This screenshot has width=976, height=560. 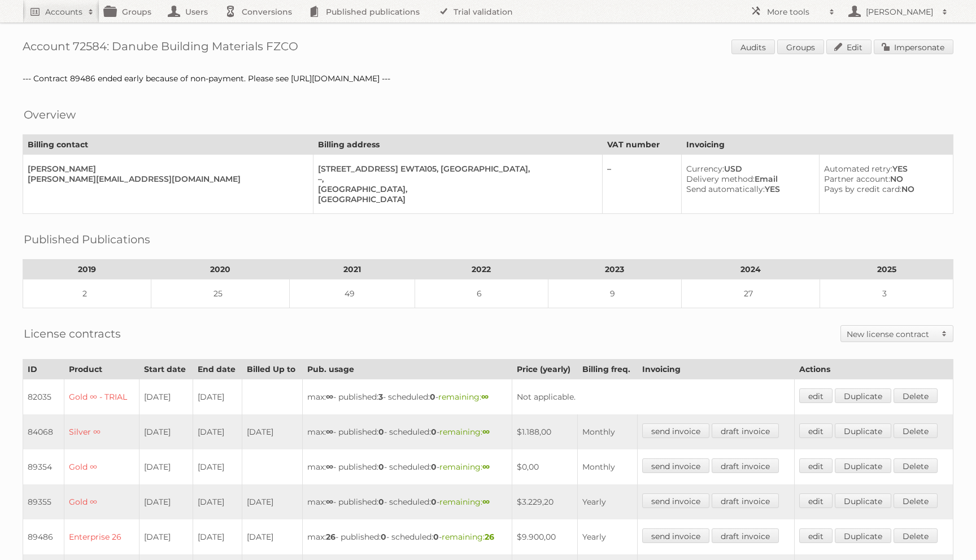 What do you see at coordinates (874, 369) in the screenshot?
I see `th: Actions` at bounding box center [874, 369].